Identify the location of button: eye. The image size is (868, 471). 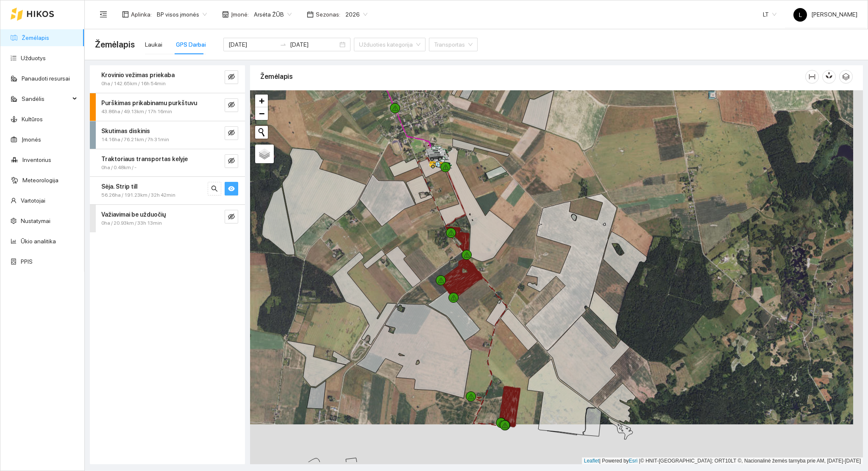
(231, 188).